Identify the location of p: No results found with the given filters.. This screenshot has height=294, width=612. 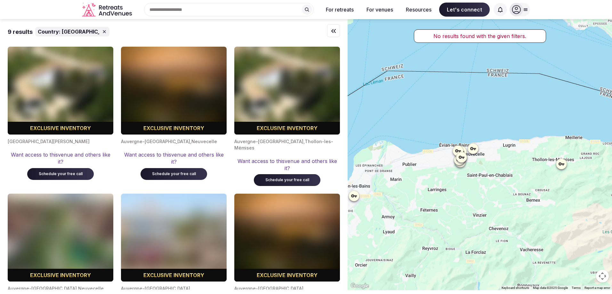
(480, 36).